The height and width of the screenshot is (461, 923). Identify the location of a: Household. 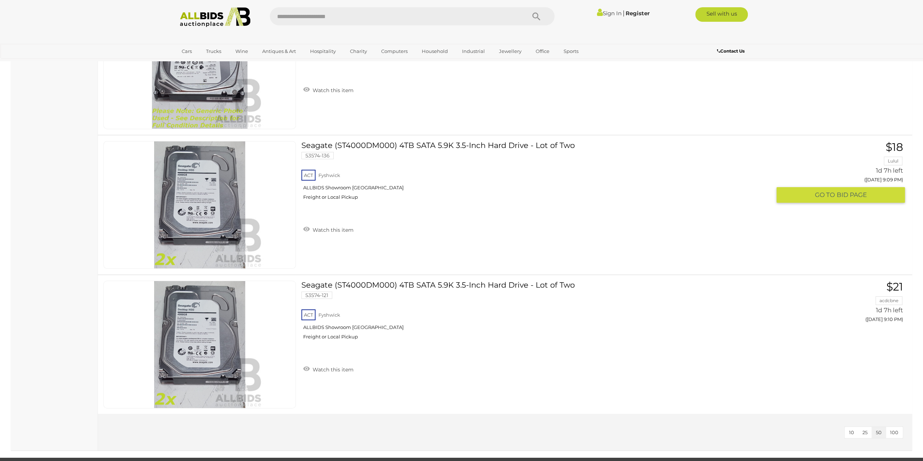
(435, 51).